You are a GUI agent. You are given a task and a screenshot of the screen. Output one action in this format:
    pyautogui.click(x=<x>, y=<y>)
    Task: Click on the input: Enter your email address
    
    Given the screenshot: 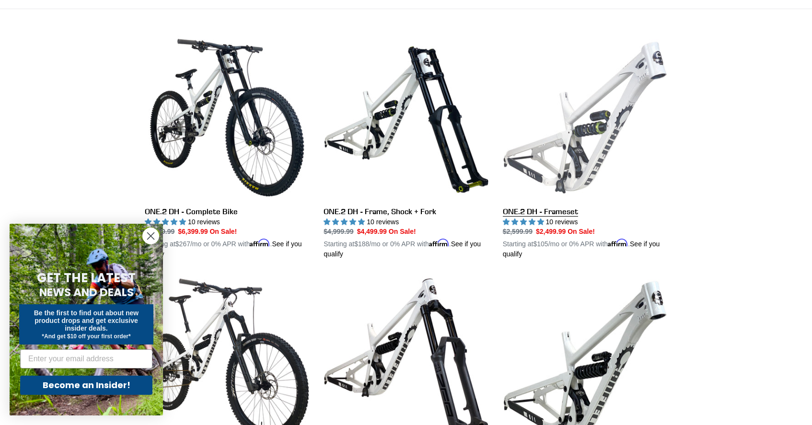 What is the action you would take?
    pyautogui.click(x=86, y=359)
    